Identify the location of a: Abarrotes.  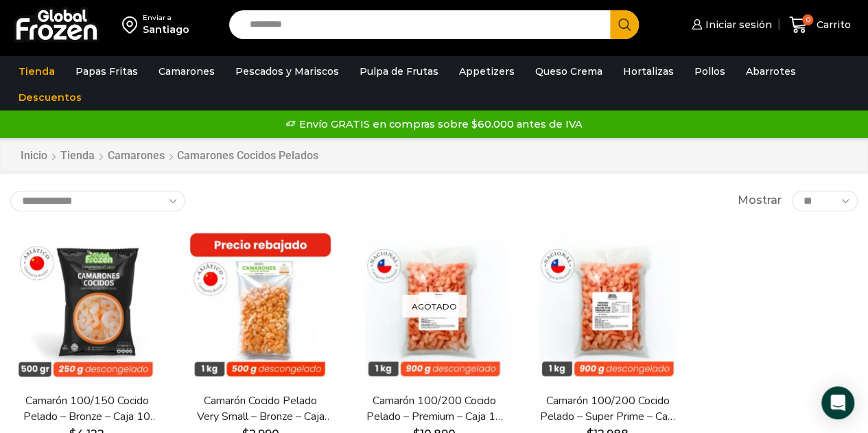
(771, 72).